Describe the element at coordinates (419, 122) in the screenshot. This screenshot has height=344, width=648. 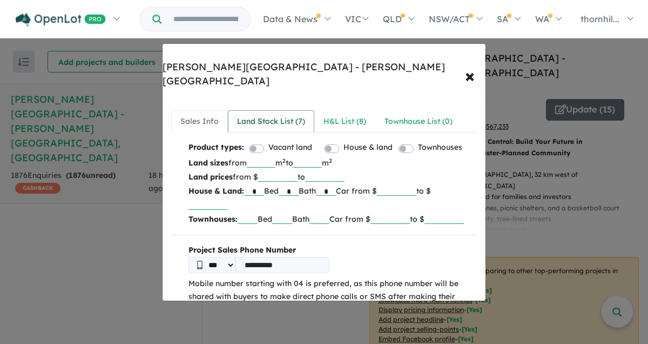
I see `div: Townhouse List ( 0 )` at that location.